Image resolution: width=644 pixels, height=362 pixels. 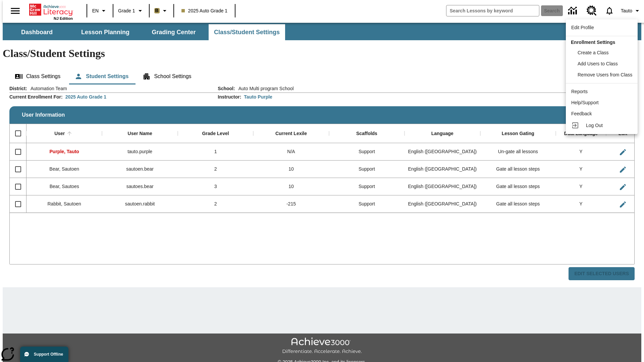 What do you see at coordinates (581, 114) in the screenshot?
I see `span: Feedback` at bounding box center [581, 114].